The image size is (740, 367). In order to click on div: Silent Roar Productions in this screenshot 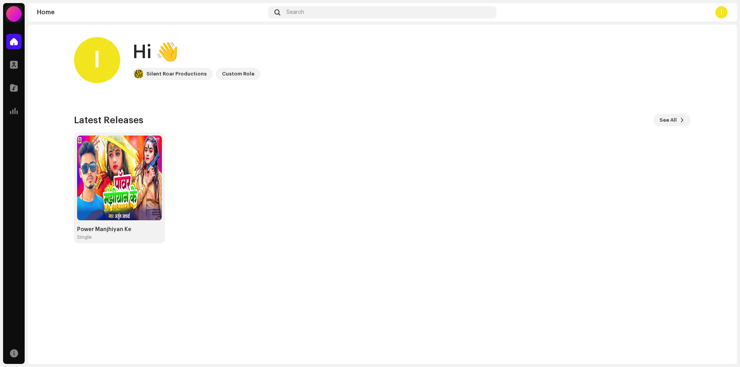, I will do `click(177, 74)`.